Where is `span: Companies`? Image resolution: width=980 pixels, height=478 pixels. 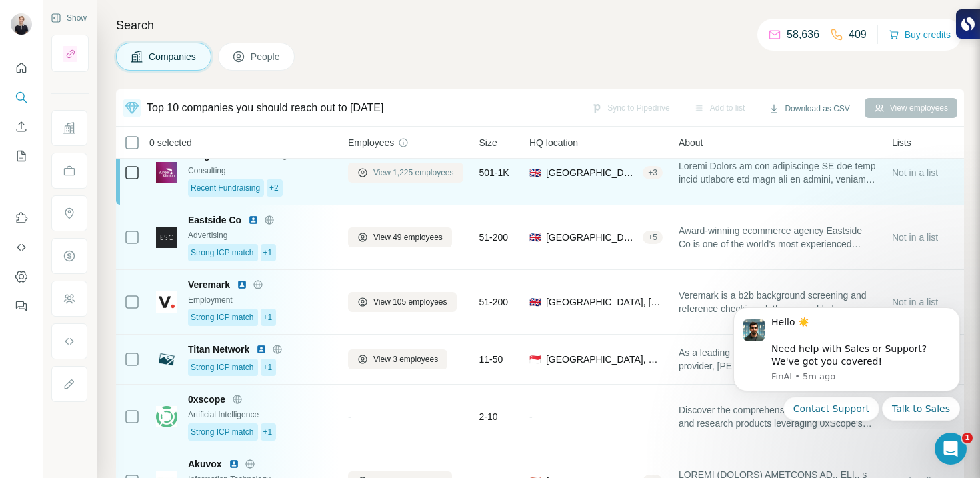
span: Companies is located at coordinates (173, 57).